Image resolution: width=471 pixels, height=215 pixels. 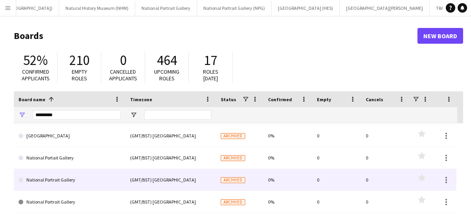 What do you see at coordinates (167, 75) in the screenshot?
I see `span: Upcoming roles` at bounding box center [167, 75].